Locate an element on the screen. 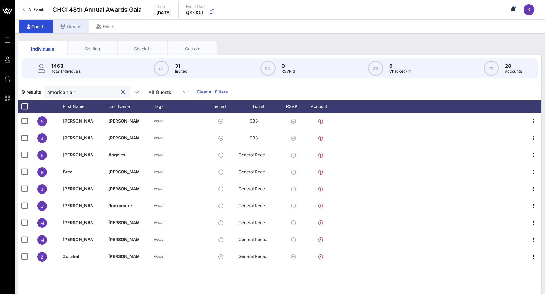  p: RSVP`d is located at coordinates (288, 71).